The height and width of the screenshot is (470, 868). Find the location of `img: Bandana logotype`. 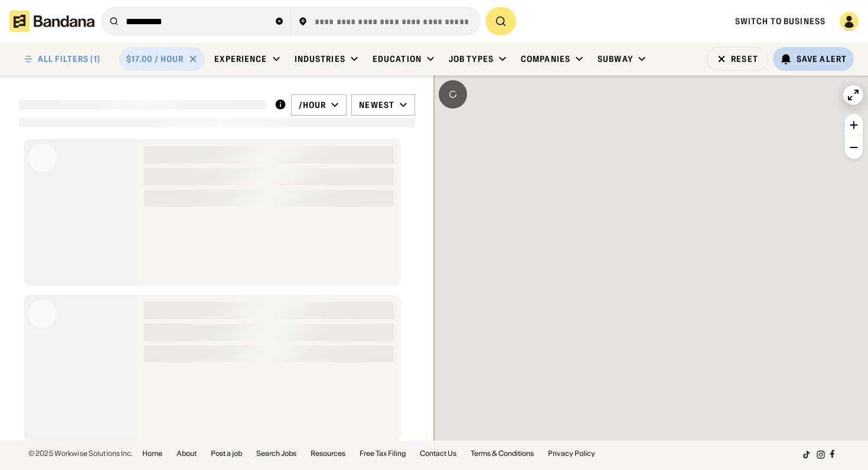

img: Bandana logotype is located at coordinates (52, 22).